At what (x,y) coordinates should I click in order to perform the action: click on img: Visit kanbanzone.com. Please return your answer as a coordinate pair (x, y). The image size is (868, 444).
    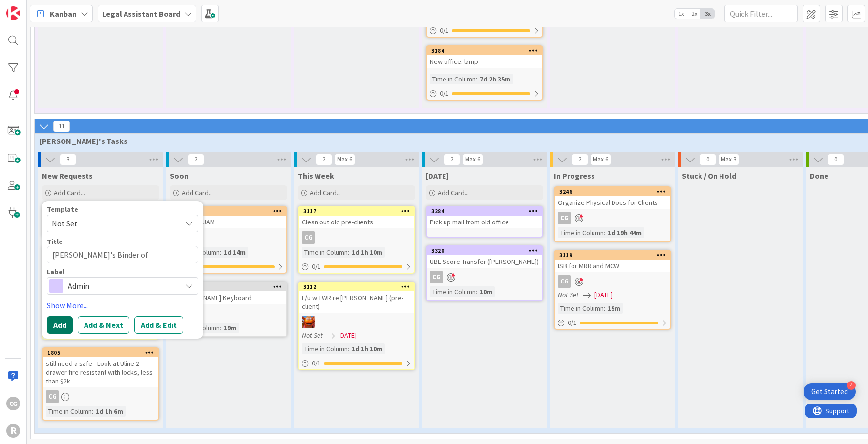
    Looking at the image, I should click on (14, 14).